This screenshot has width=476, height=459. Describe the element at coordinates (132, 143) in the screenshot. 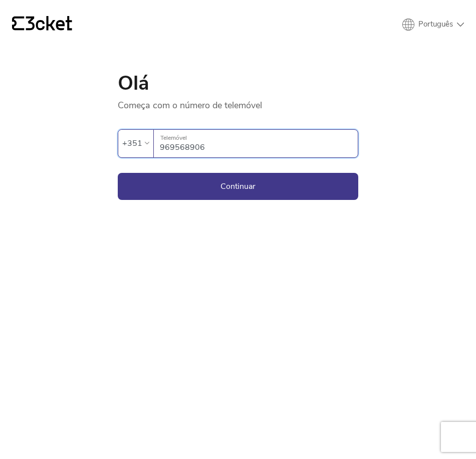

I see `div: +351` at that location.